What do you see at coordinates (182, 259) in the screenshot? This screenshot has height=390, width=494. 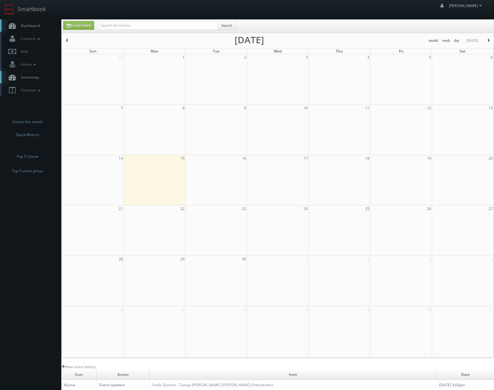 I see `span: 29` at bounding box center [182, 259].